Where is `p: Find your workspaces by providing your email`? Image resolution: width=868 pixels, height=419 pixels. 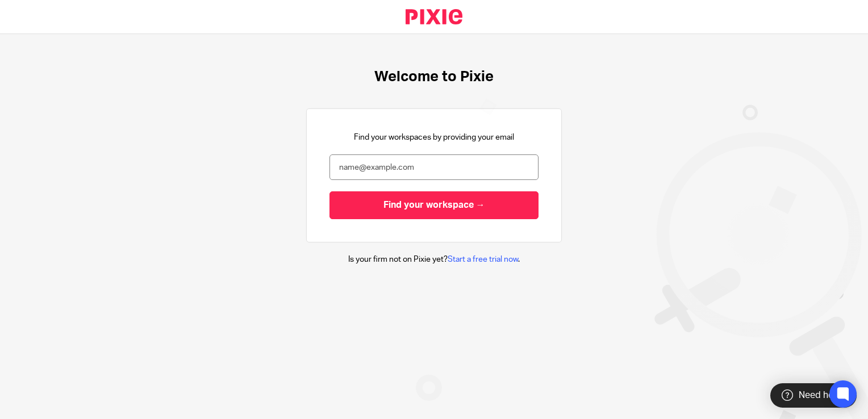
p: Find your workspaces by providing your email is located at coordinates (434, 138).